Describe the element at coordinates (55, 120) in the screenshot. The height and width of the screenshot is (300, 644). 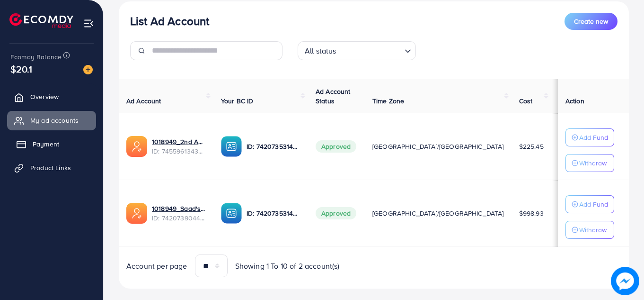
I see `span: My ad accounts` at that location.